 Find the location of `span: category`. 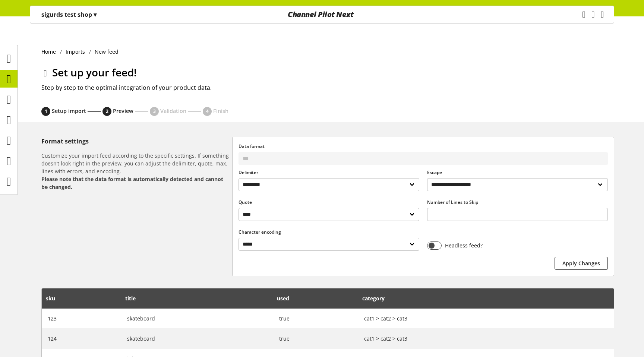

span: category is located at coordinates (374, 298).